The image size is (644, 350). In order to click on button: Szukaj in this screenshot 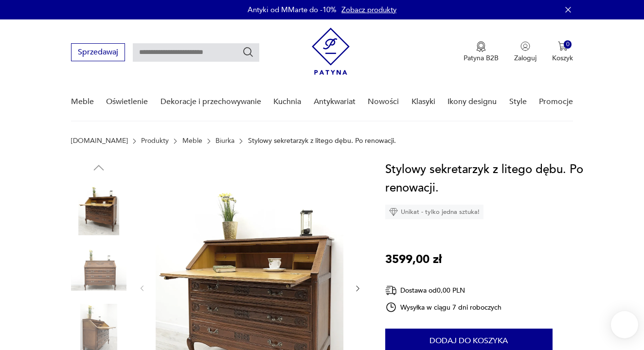, I will do `click(248, 52)`.